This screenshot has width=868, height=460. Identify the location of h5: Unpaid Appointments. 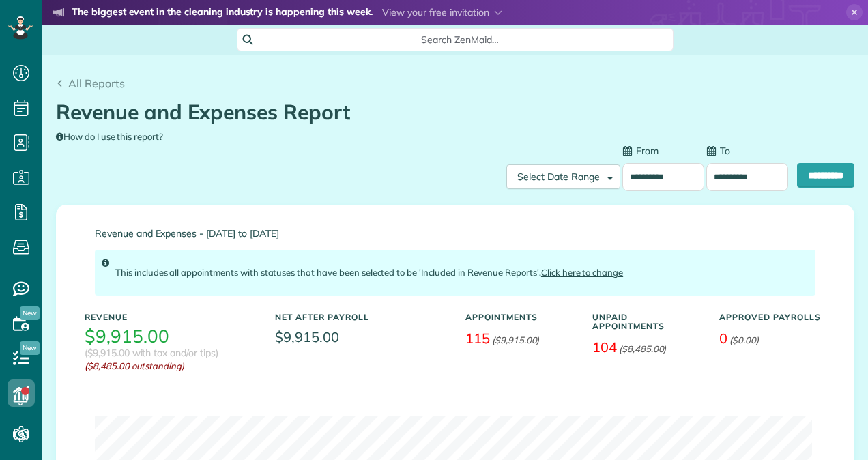
(646, 322).